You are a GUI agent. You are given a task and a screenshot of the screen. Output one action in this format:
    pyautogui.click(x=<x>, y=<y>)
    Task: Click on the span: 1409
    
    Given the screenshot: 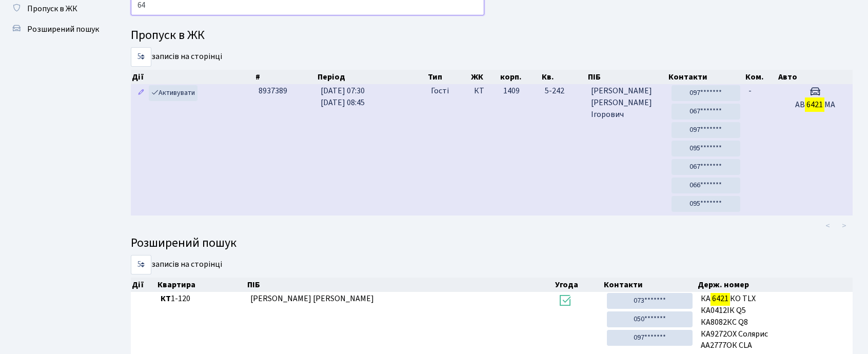 What is the action you would take?
    pyautogui.click(x=512, y=91)
    